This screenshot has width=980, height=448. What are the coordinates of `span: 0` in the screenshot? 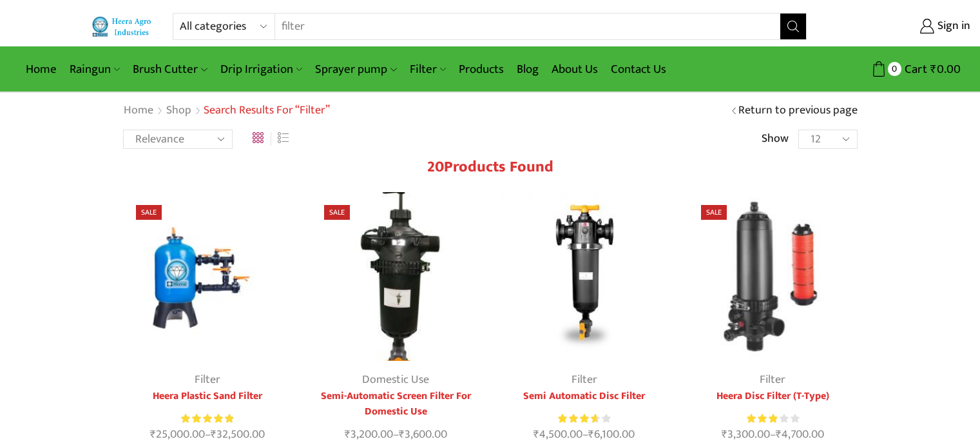 It's located at (894, 69).